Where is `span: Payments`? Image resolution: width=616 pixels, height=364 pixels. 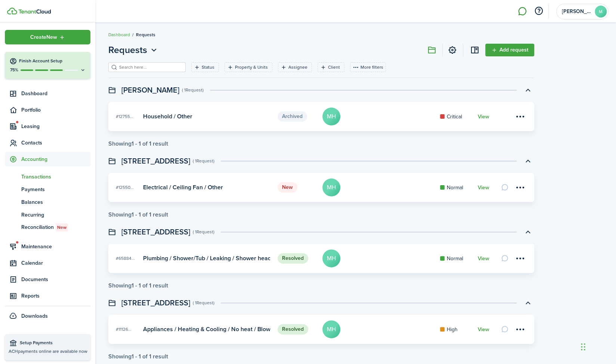 span: Payments is located at coordinates (56, 189).